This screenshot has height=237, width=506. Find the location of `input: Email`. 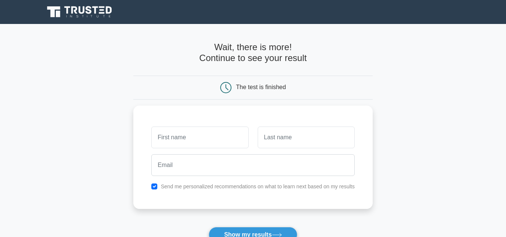

input: Email is located at coordinates (253, 165).